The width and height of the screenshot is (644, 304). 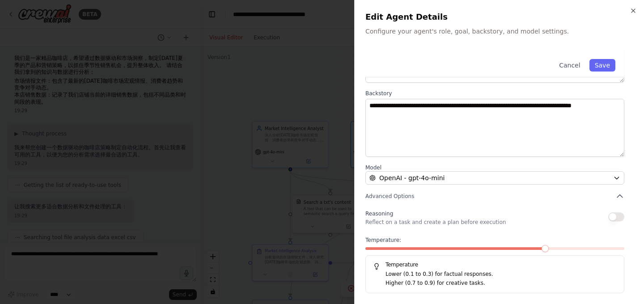 What do you see at coordinates (436, 222) in the screenshot?
I see `p: Reflect on a task and create a plan before execution` at bounding box center [436, 222].